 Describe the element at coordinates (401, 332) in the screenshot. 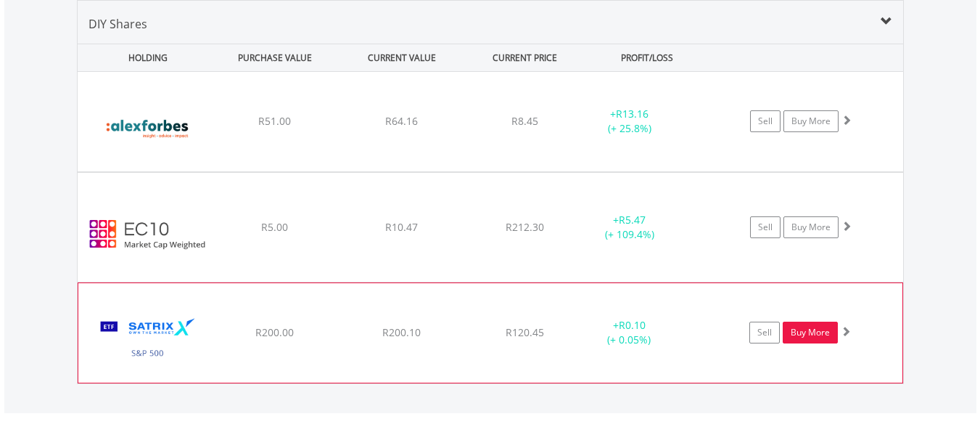

I see `span: R200.10` at that location.